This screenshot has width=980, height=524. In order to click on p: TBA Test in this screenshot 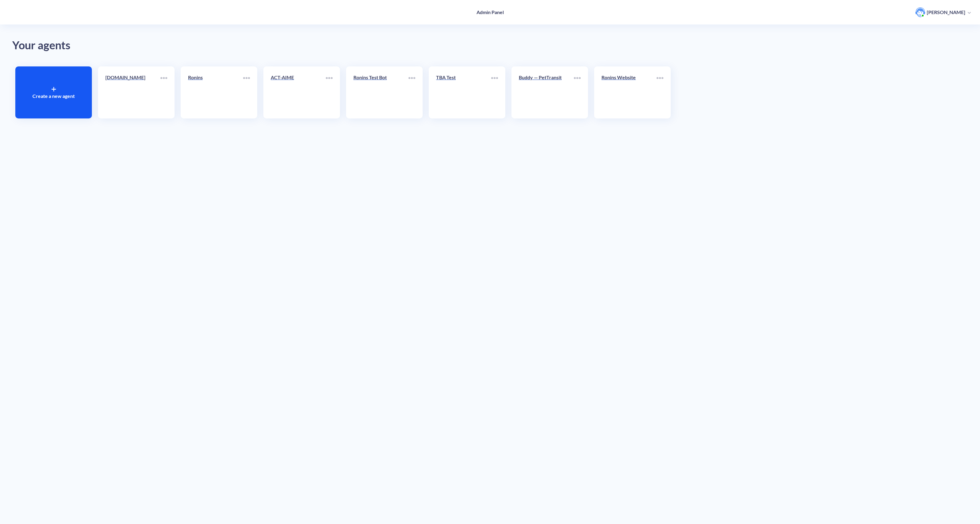, I will do `click(464, 78)`.